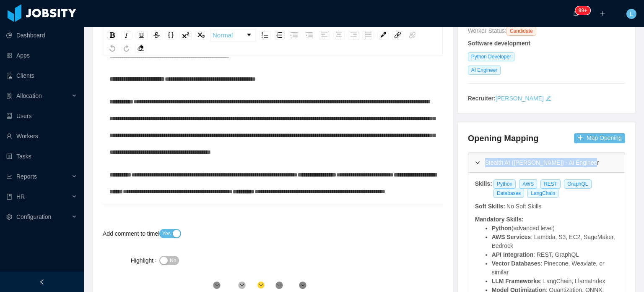 This screenshot has width=644, height=292. I want to click on span: Configuration, so click(34, 217).